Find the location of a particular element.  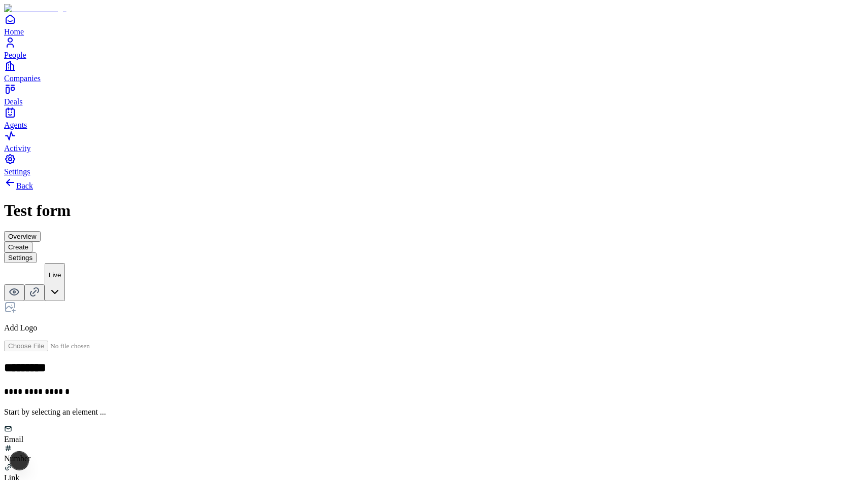

span: People is located at coordinates (16, 55).